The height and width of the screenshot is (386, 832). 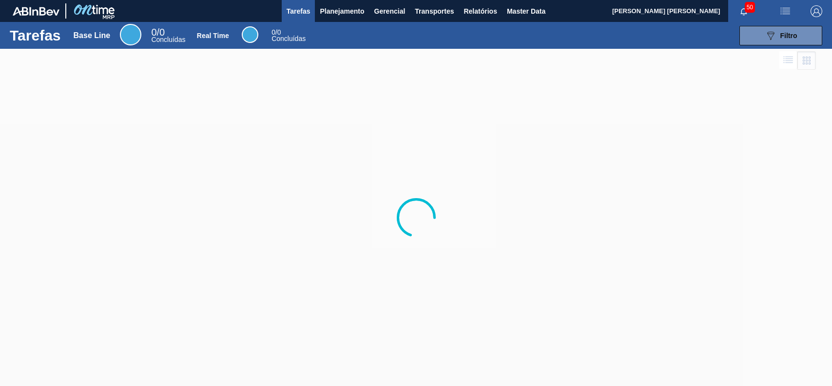 I want to click on span: Master Data, so click(x=526, y=11).